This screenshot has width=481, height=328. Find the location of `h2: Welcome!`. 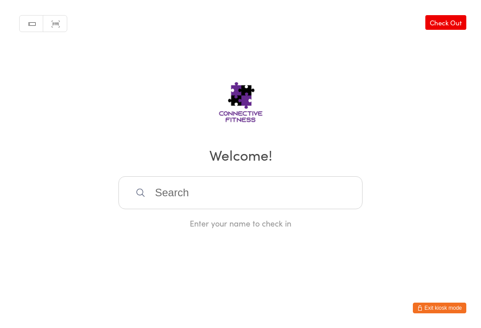

h2: Welcome! is located at coordinates (240, 155).